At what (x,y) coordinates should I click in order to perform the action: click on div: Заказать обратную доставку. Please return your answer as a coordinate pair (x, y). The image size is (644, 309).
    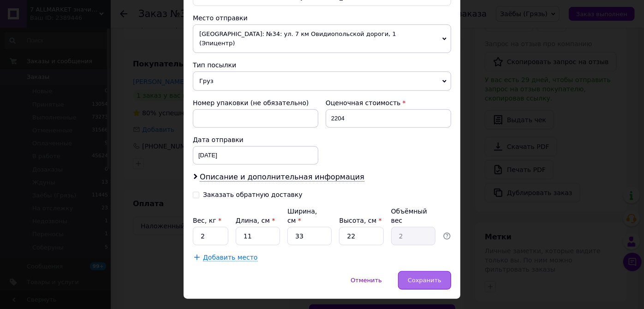
    Looking at the image, I should click on (252, 195).